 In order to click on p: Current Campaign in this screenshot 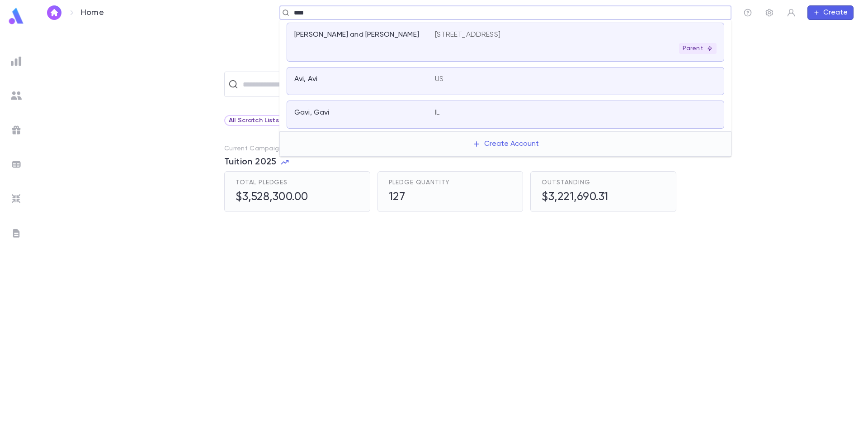, I will do `click(253, 149)`.